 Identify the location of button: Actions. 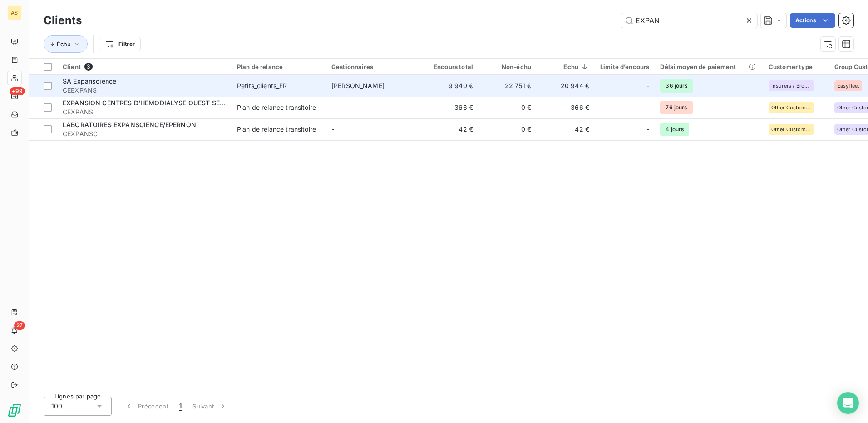
(812, 21).